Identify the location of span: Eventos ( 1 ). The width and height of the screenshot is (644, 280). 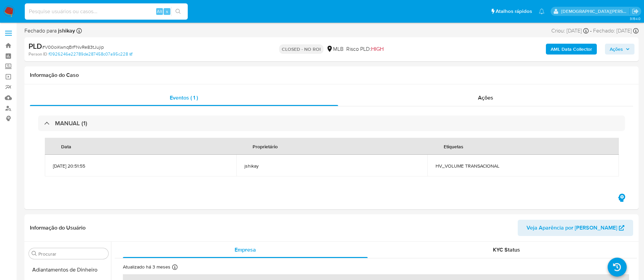
(183, 98).